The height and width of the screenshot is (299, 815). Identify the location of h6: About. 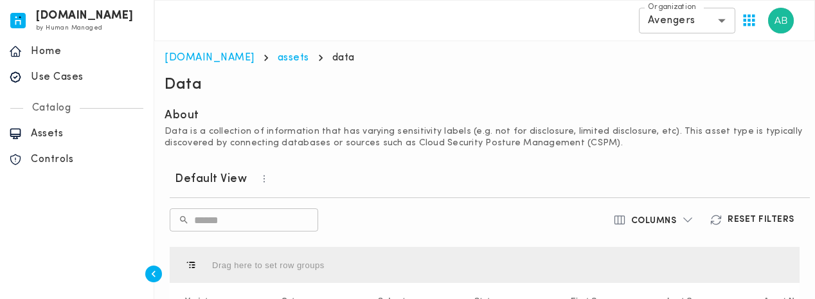
(182, 116).